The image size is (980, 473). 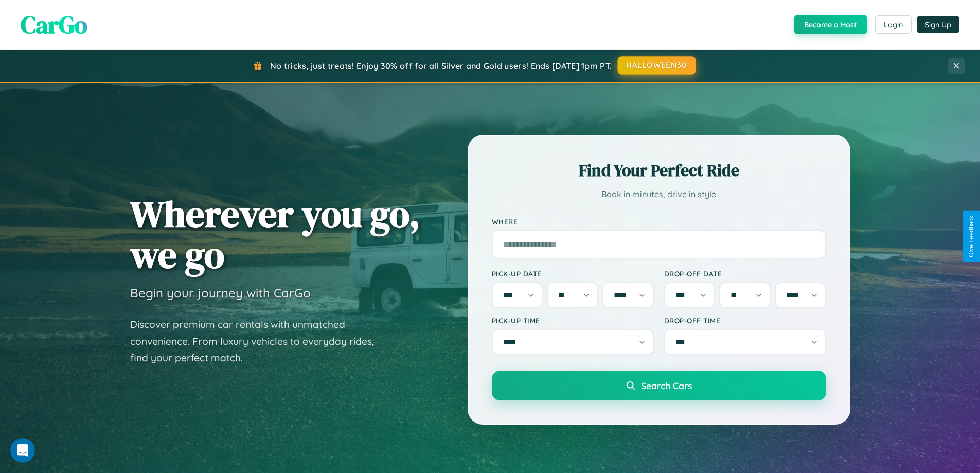 What do you see at coordinates (659, 386) in the screenshot?
I see `button: Search Cars` at bounding box center [659, 386].